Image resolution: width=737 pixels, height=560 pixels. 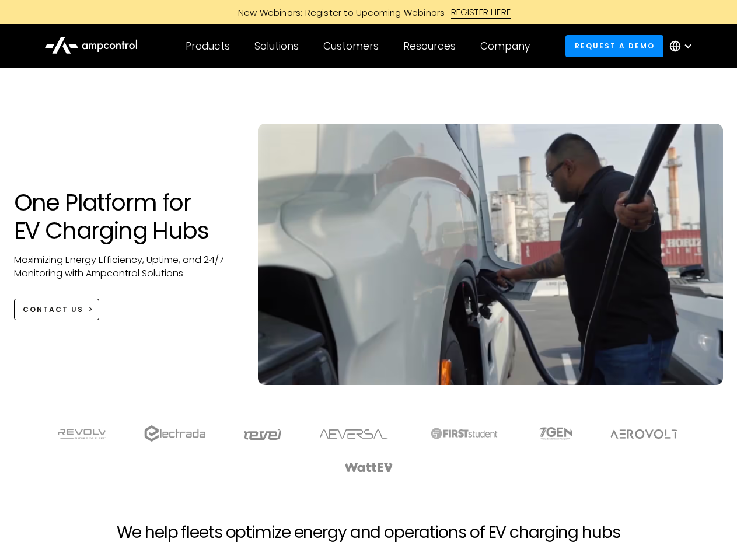 I want to click on div: Resources, so click(x=429, y=46).